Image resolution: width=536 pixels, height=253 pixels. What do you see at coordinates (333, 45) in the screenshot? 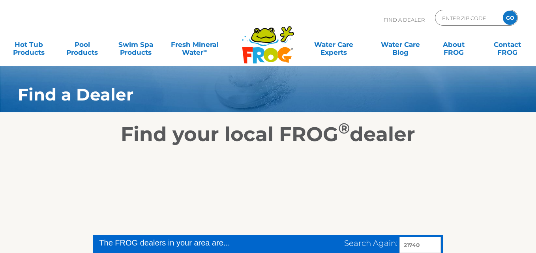
I see `a: Water CareExperts` at bounding box center [333, 45].